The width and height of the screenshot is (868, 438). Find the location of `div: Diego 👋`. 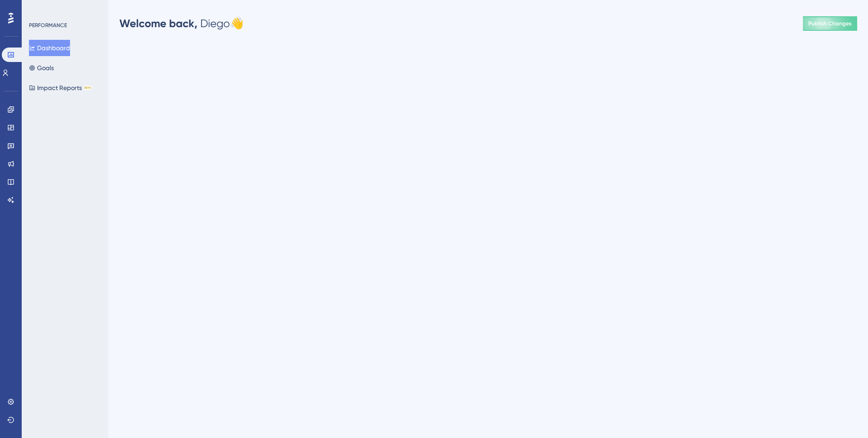

div: Diego 👋 is located at coordinates (182, 24).